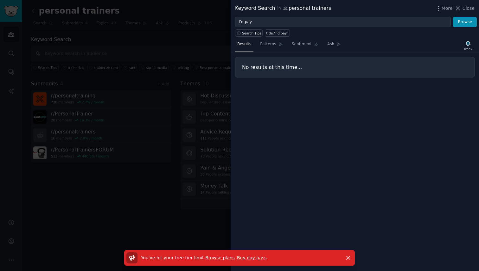 The height and width of the screenshot is (271, 479). What do you see at coordinates (173, 258) in the screenshot?
I see `span: You've hit your free tier limit .` at bounding box center [173, 258].